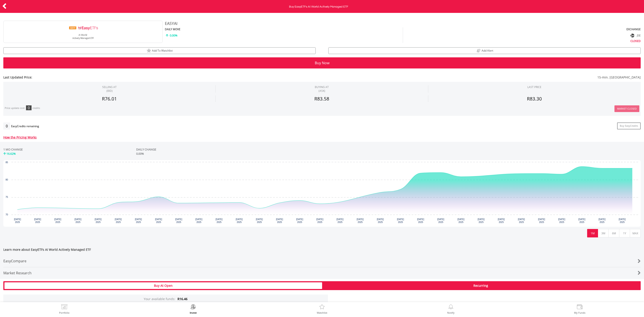 The width and height of the screenshot is (644, 317). Describe the element at coordinates (580, 309) in the screenshot. I see `a: My Funds` at that location.